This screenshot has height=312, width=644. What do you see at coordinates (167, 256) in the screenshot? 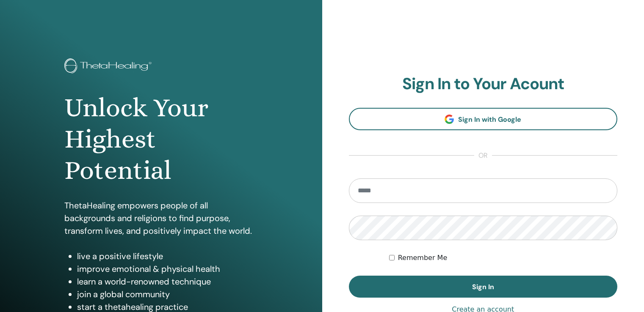
I see `li: live a positive lifestyle` at bounding box center [167, 256].